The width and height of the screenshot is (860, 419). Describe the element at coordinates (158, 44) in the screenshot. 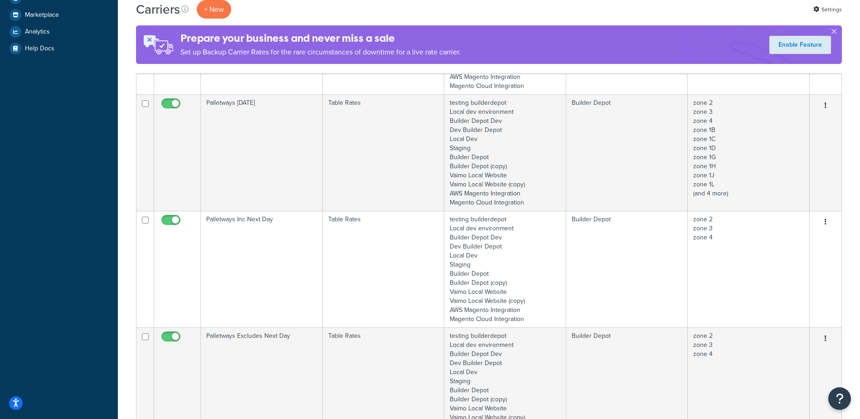

I see `img: ad-rules-rateshop-fe6ec290ccb7230408bd80ed9643f0289d75e0ffd9eb532fc0e269fcd187b520.png` at that location.